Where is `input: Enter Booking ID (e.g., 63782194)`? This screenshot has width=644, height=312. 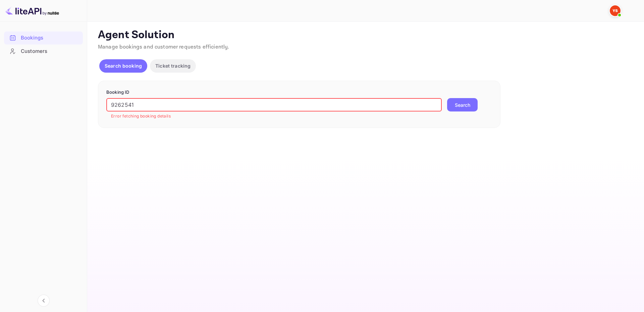 input: Enter Booking ID (e.g., 63782194) is located at coordinates (274, 105).